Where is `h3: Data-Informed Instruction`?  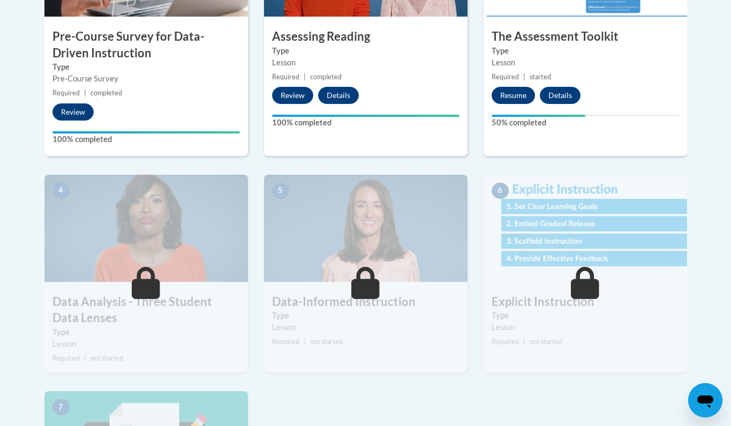 h3: Data-Informed Instruction is located at coordinates (366, 301).